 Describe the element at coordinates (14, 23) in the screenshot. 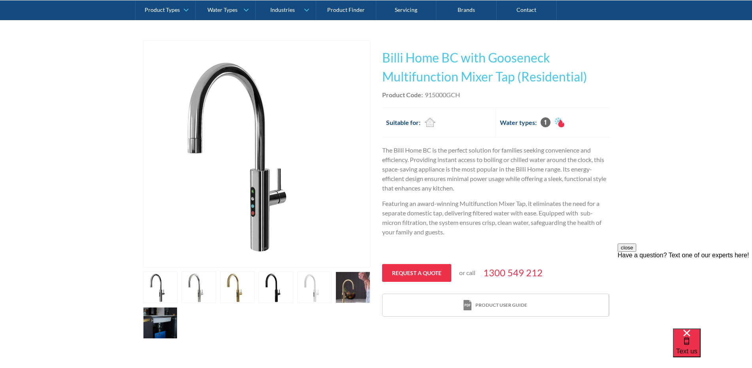

I see `span: Text us` at that location.